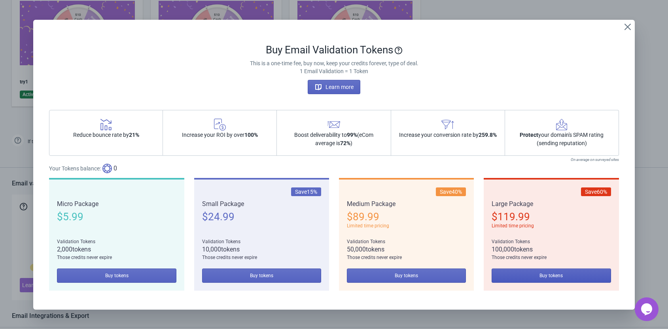  What do you see at coordinates (448, 135) in the screenshot?
I see `span: Increase your conversion rate by` at bounding box center [448, 135].